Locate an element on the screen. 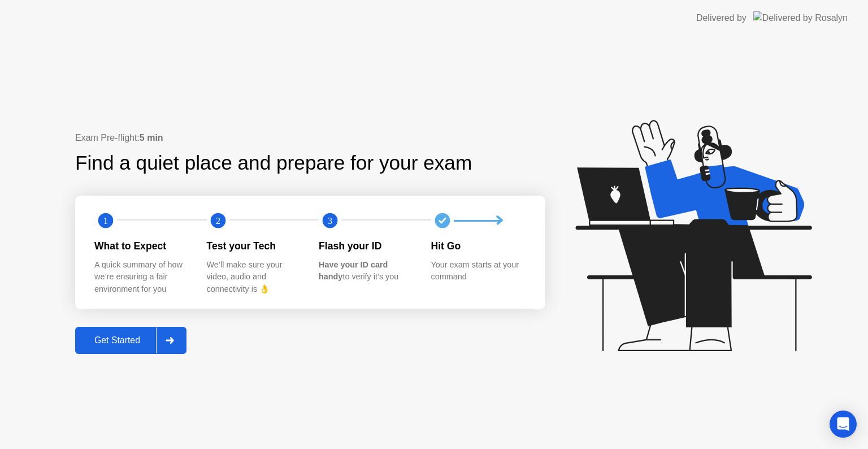  div: Exam Pre-flight: is located at coordinates (310, 138).